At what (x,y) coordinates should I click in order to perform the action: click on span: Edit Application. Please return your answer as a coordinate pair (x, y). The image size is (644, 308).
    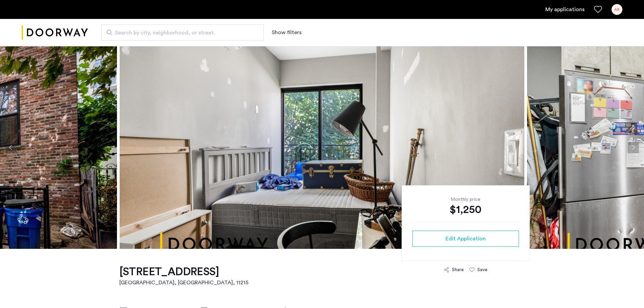
    Looking at the image, I should click on (466, 239).